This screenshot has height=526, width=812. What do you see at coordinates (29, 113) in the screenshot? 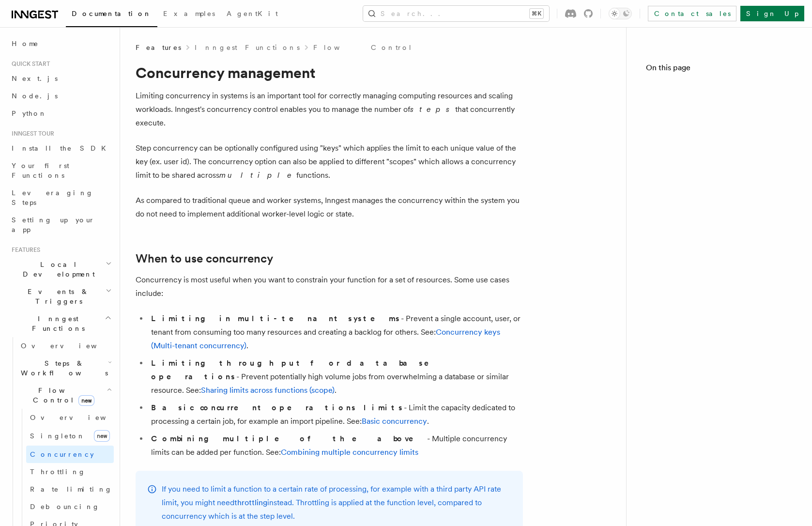
I see `span: Python` at bounding box center [29, 113].